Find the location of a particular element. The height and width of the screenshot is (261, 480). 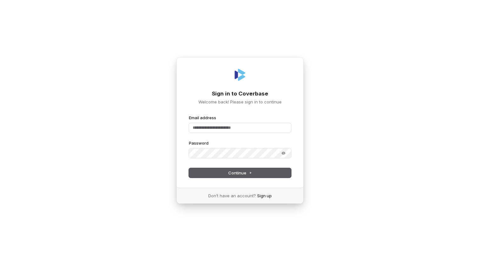

span: Don’t have an account? is located at coordinates (232, 196).